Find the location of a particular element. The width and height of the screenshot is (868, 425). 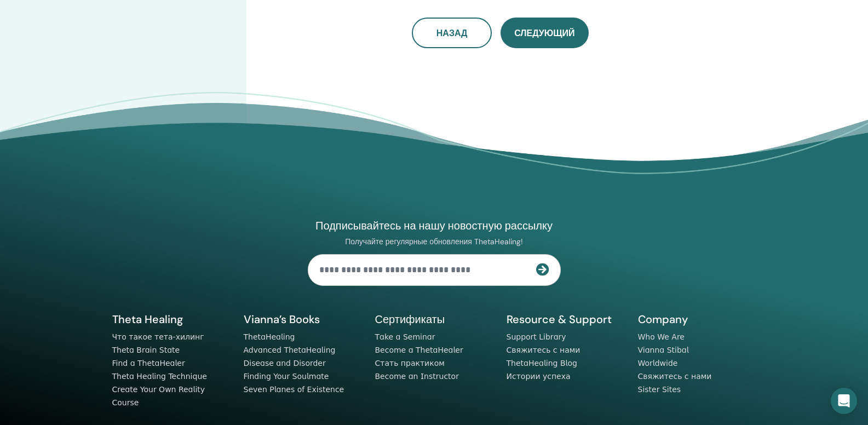

a: Стать практиком is located at coordinates (409, 363).